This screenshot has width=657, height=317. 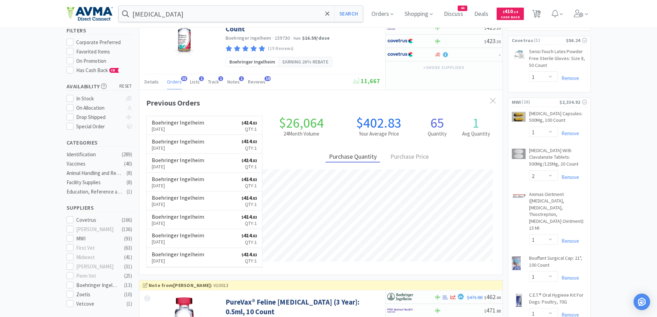 I want to click on div: Purchase Quantity, so click(x=353, y=157).